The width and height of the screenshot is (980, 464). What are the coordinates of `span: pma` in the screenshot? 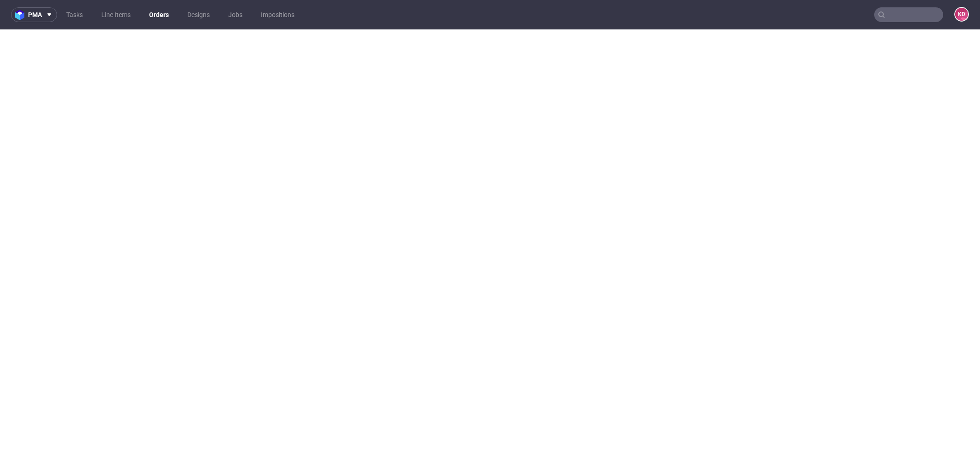 It's located at (35, 14).